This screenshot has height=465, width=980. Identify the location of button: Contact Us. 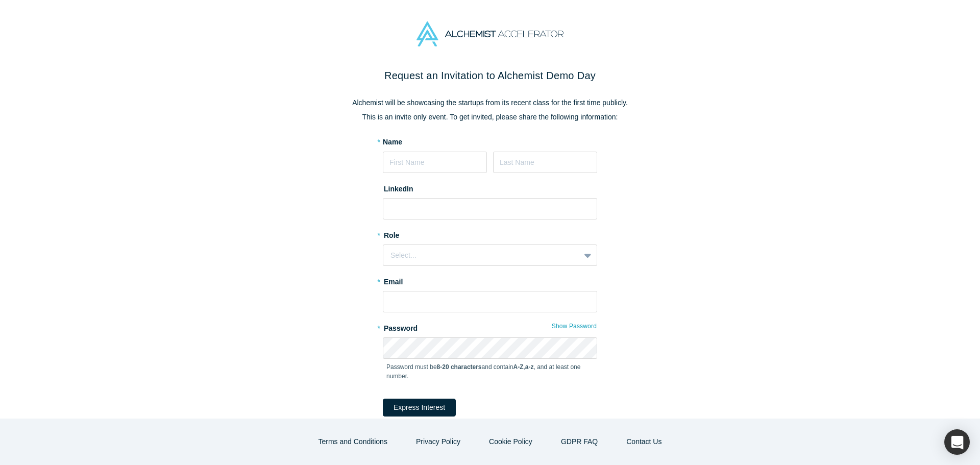
(644, 441).